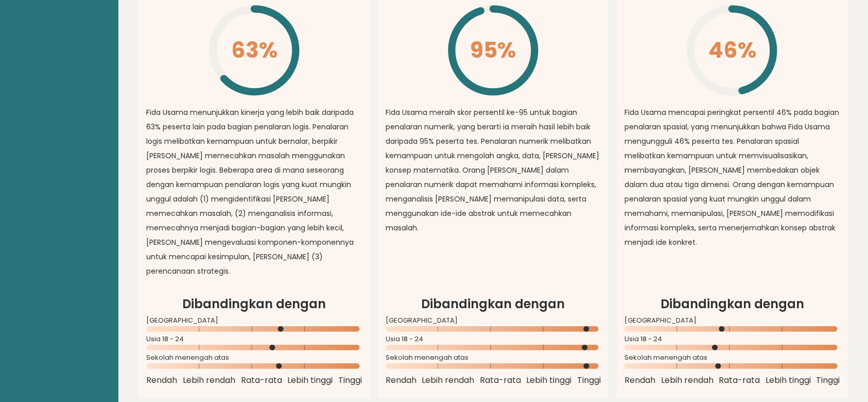 The height and width of the screenshot is (402, 868). I want to click on font: Fida Usama menunjukkan kinerja yang lebih baik daripada 63% peserta lain pada bagian penalaran lo..., so click(251, 192).